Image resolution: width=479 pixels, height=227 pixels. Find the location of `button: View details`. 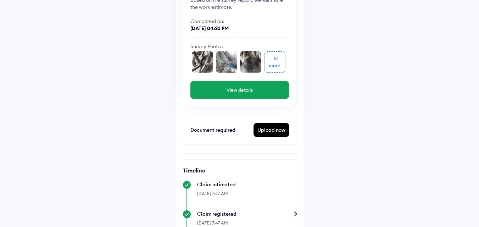

button: View details is located at coordinates (240, 90).